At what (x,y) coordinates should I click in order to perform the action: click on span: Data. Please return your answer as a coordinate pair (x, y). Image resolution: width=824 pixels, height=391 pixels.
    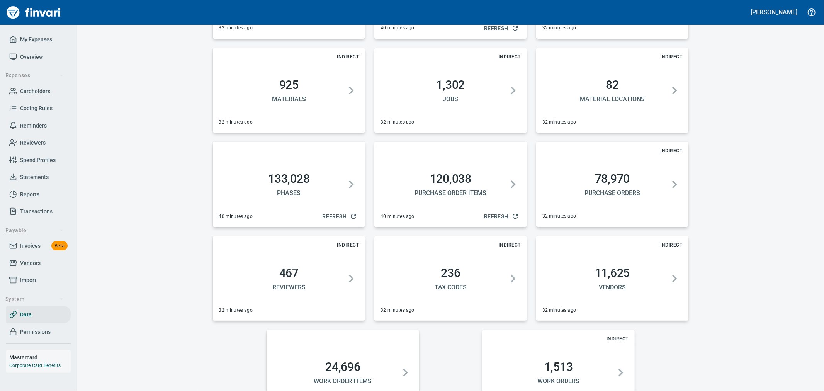
    Looking at the image, I should click on (26, 314).